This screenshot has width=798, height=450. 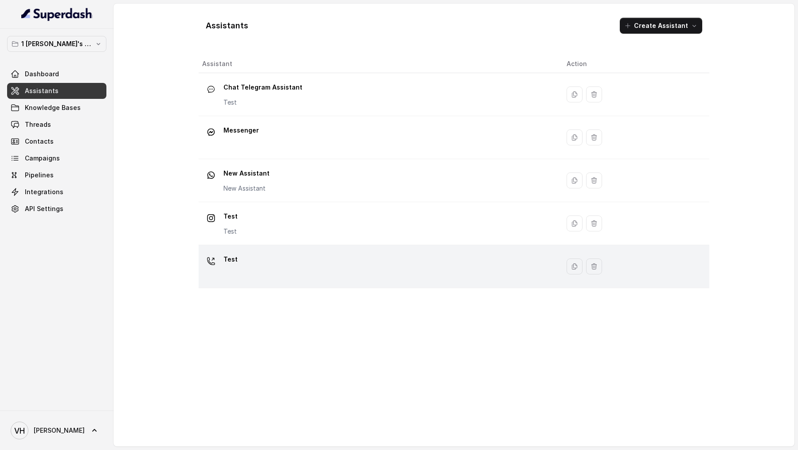 What do you see at coordinates (42, 74) in the screenshot?
I see `span: Dashboard` at bounding box center [42, 74].